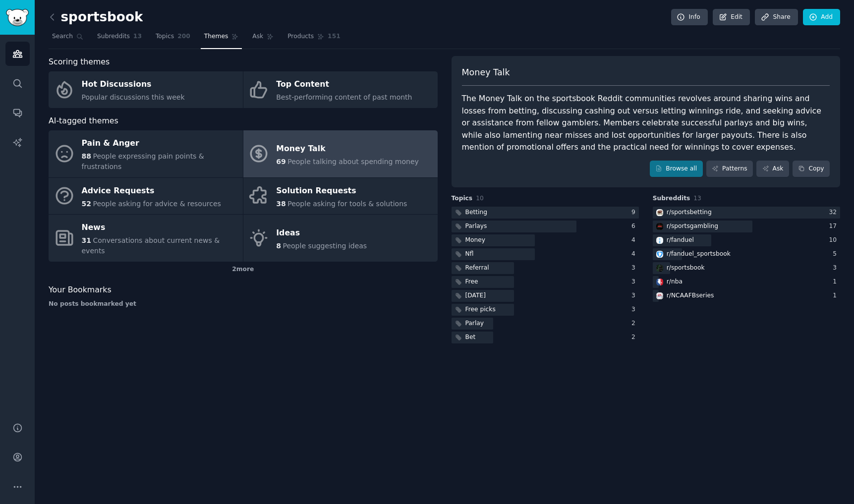 This screenshot has width=854, height=504. What do you see at coordinates (777, 18) in the screenshot?
I see `a: Share` at bounding box center [777, 18].